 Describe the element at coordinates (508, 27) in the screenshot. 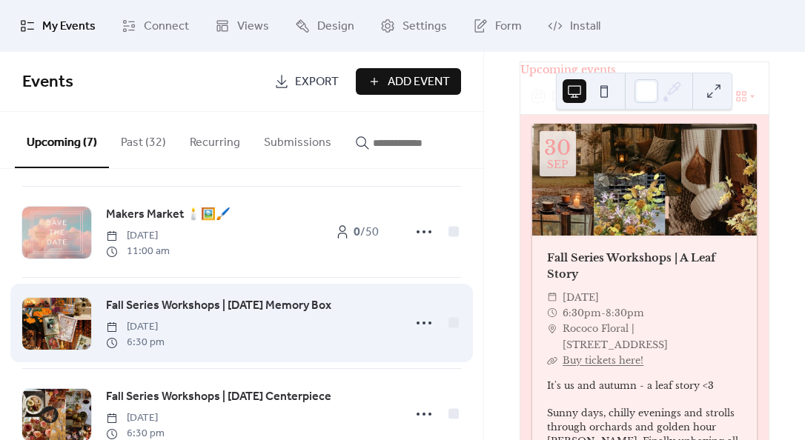

I see `span: Form` at that location.